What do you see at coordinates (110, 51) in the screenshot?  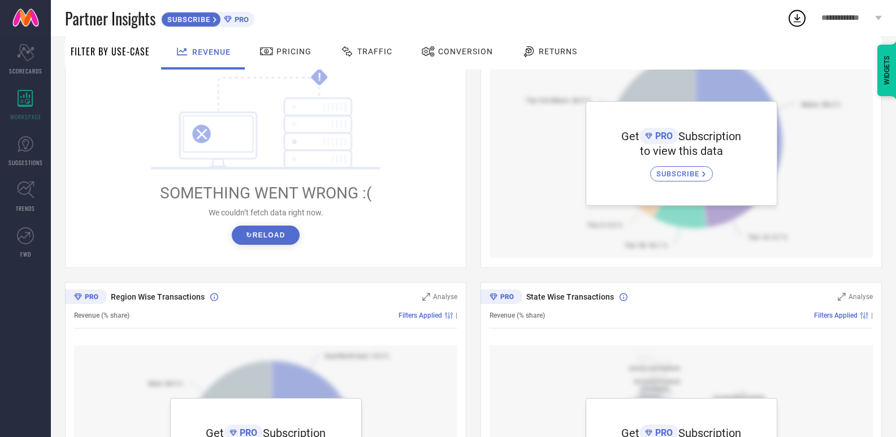 I see `span: Filter By Use-Case` at bounding box center [110, 51].